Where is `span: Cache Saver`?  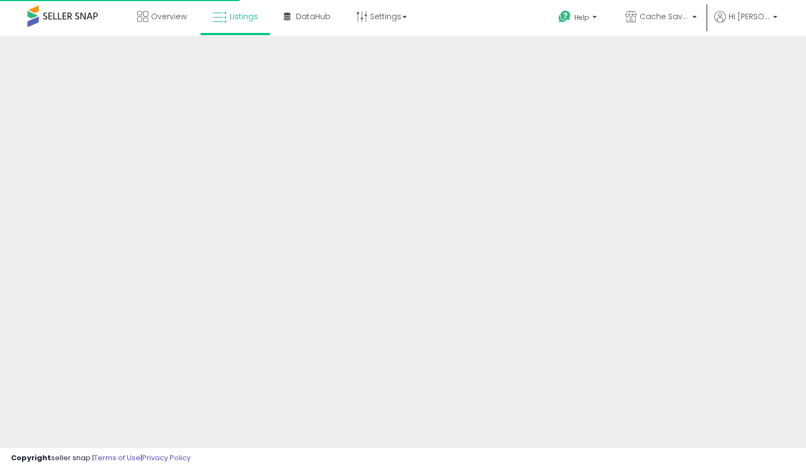
span: Cache Saver is located at coordinates (664, 16).